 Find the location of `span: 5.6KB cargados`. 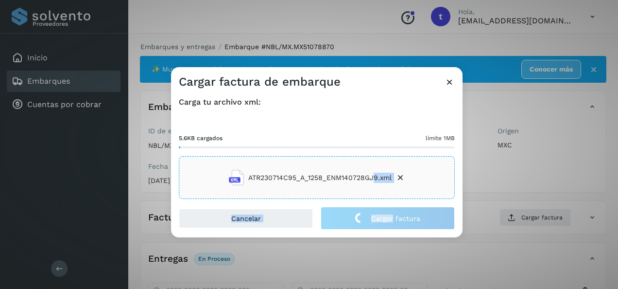

span: 5.6KB cargados is located at coordinates (201, 138).